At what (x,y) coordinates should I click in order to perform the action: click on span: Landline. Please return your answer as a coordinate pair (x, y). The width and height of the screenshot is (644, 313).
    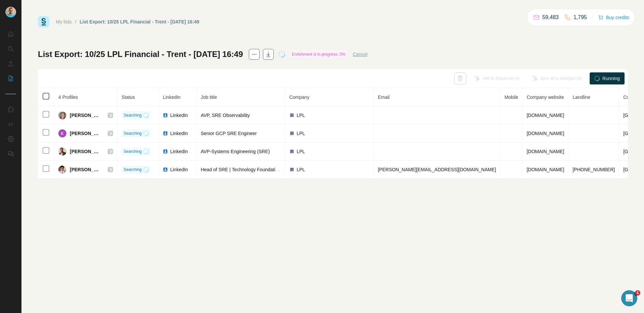
    Looking at the image, I should click on (581, 97).